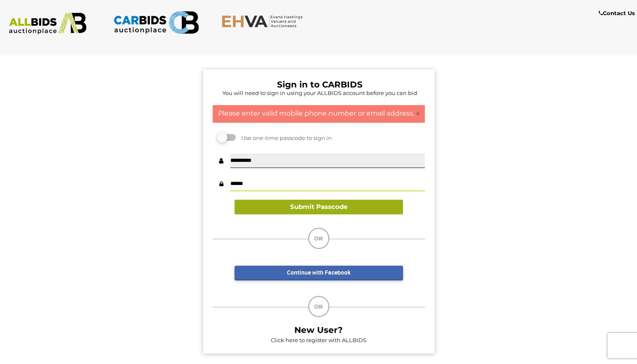  What do you see at coordinates (319, 84) in the screenshot?
I see `b: Sign in to CARBIDS` at bounding box center [319, 84].